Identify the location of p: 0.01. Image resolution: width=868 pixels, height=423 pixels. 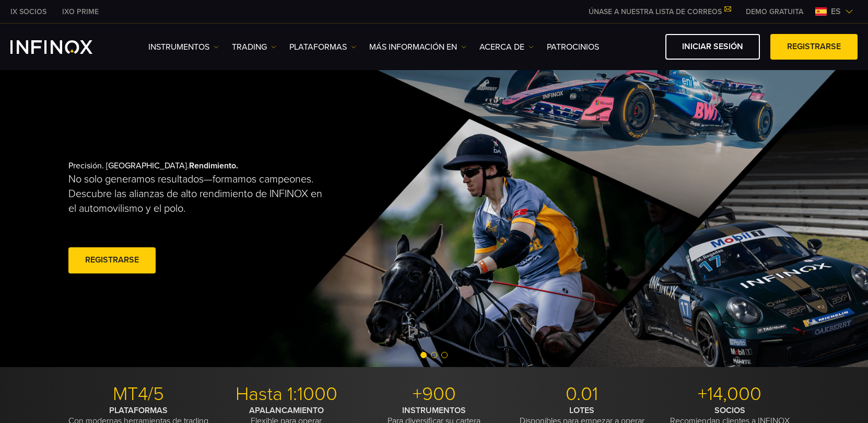
(581, 394).